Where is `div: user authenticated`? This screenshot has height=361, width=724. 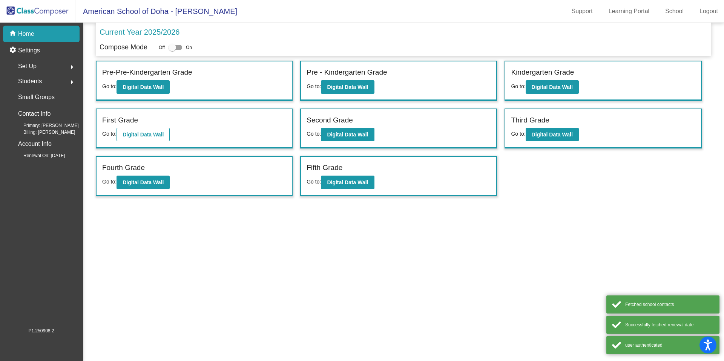
div: user authenticated is located at coordinates (669, 345).